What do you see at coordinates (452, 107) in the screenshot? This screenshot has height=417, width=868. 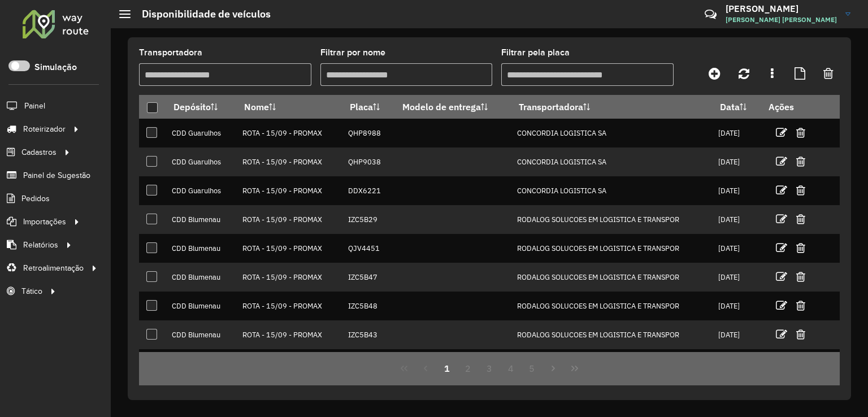 I see `th: Modelo de entrega` at bounding box center [452, 107].